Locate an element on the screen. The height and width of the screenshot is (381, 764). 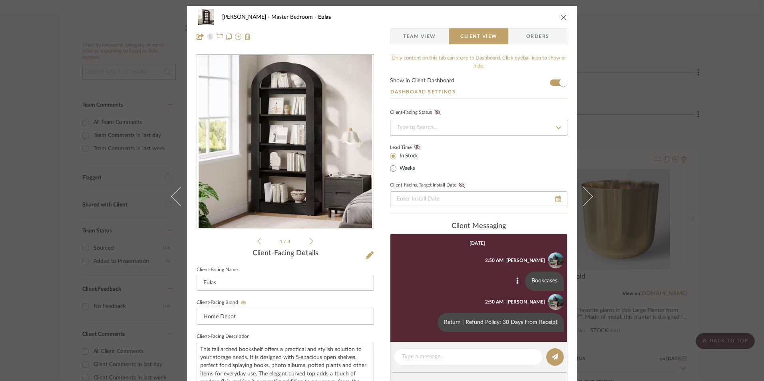
input: Type to Search… is located at coordinates (479, 128).